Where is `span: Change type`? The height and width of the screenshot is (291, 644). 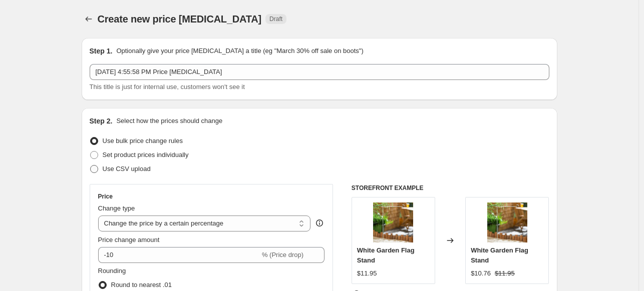 span: Change type is located at coordinates (117, 208).